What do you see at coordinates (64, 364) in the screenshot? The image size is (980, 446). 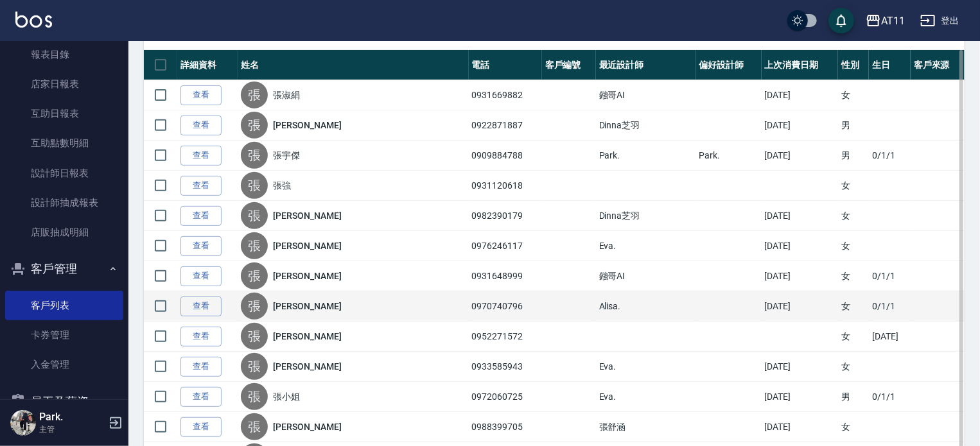 I see `a: 入金管理` at bounding box center [64, 364].